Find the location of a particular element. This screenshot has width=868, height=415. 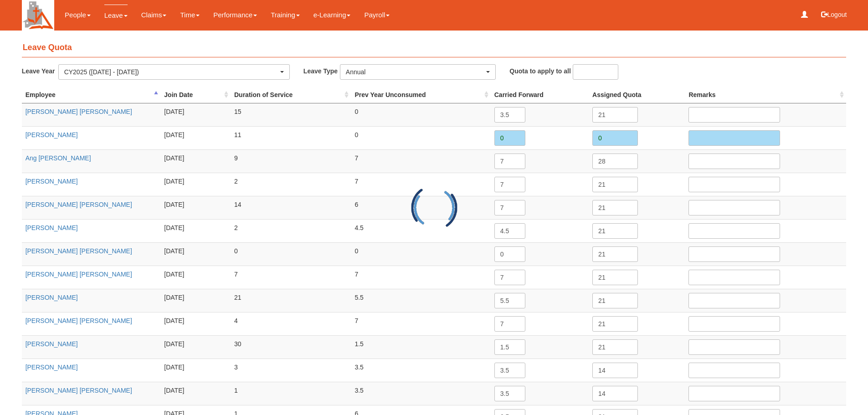

th: Employee : activate to sort column descending is located at coordinates (92, 95).